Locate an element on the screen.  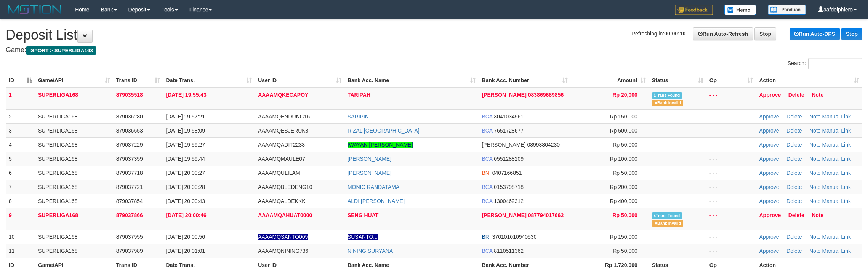
input: Search: is located at coordinates (834, 63).